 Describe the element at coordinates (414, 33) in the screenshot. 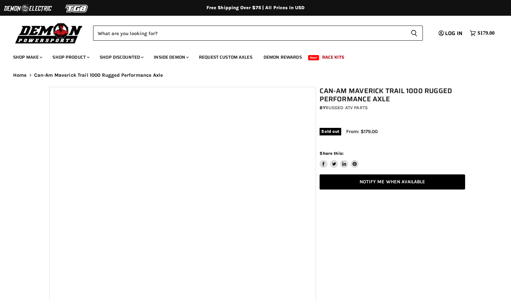

I see `button: Search` at that location.